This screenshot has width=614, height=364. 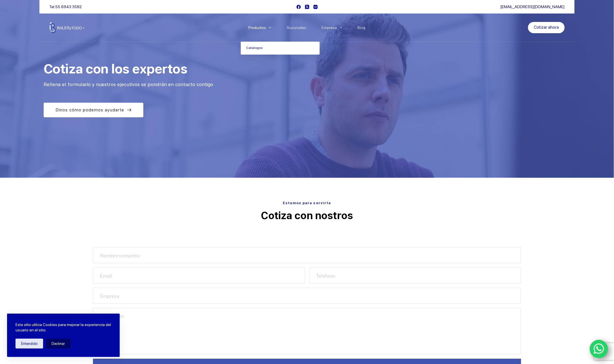 I want to click on input: Nombre completo, so click(x=307, y=255).